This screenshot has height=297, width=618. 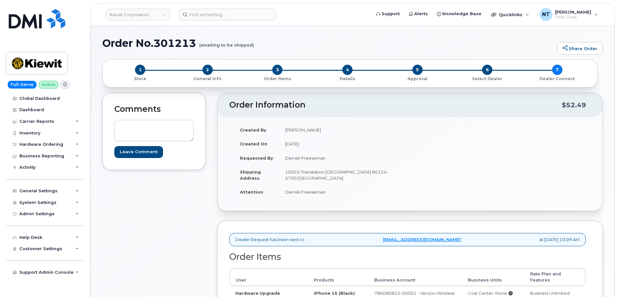 What do you see at coordinates (138, 152) in the screenshot?
I see `input: Leave Comment` at bounding box center [138, 152].